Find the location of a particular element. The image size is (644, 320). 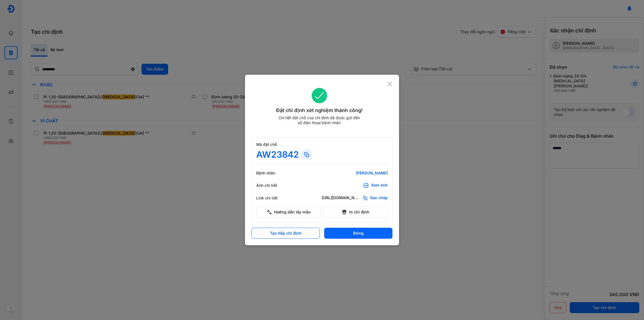

button: Tạo tiếp chỉ định is located at coordinates (286, 233).